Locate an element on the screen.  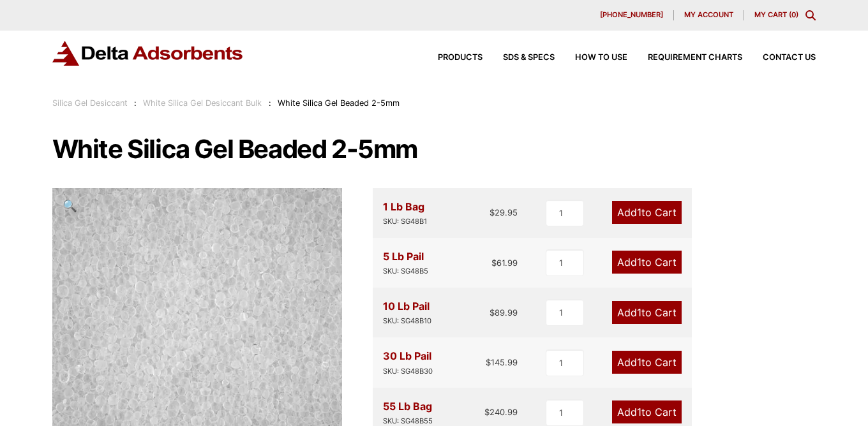
div: Toggle Modal Content is located at coordinates (811, 15).